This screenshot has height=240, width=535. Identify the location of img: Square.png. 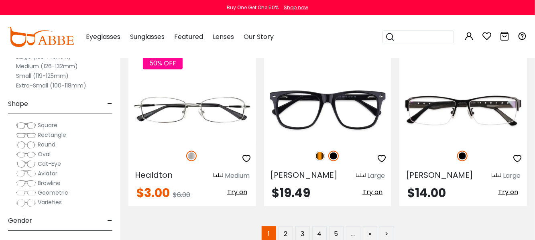
(26, 126).